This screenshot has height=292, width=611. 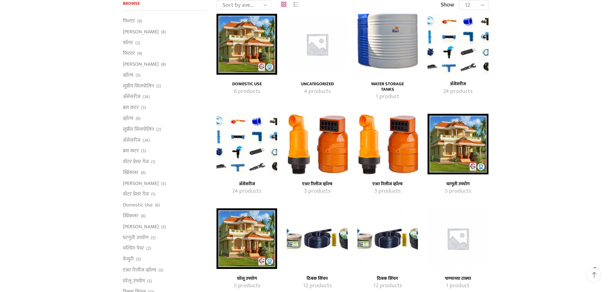 I want to click on img: ठिबक सिंचन, so click(x=317, y=238).